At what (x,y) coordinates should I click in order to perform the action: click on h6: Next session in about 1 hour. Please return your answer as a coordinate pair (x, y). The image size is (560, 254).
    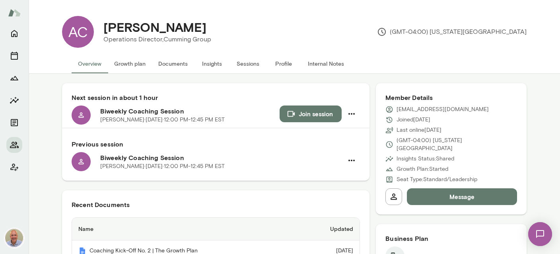
    Looking at the image, I should click on (215, 97).